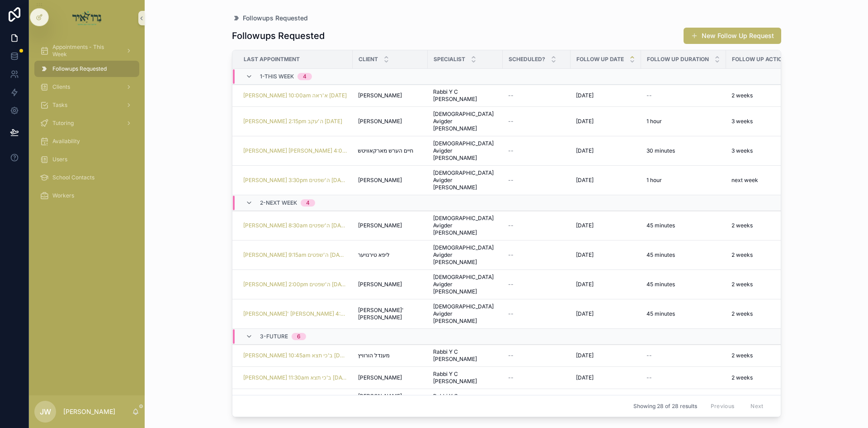 The image size is (868, 428). I want to click on span: Last Appointment, so click(272, 59).